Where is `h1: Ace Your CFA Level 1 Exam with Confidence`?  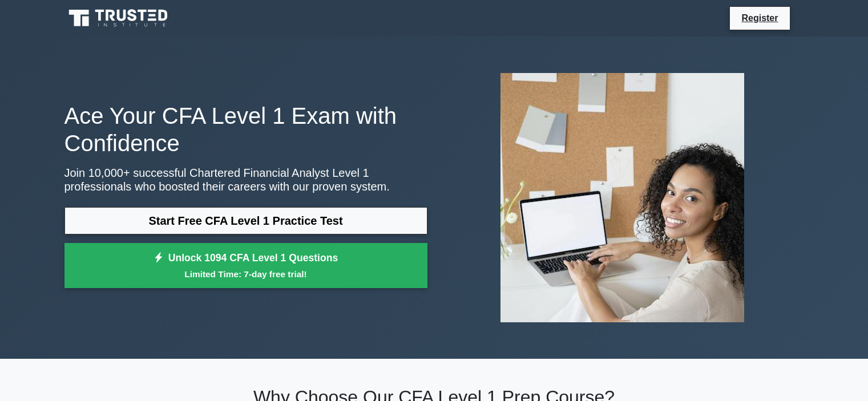 h1: Ace Your CFA Level 1 Exam with Confidence is located at coordinates (246, 130).